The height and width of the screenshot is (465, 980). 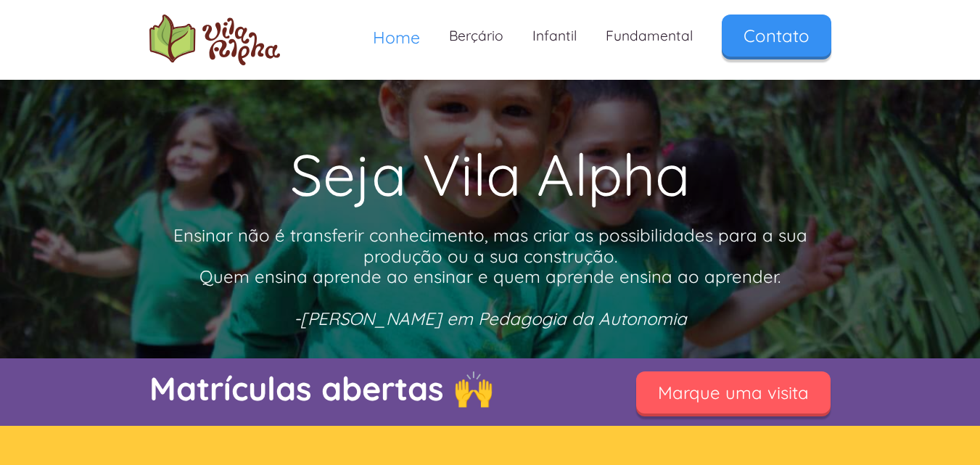 What do you see at coordinates (490, 174) in the screenshot?
I see `h1: Seja Vila Alpha` at bounding box center [490, 174].